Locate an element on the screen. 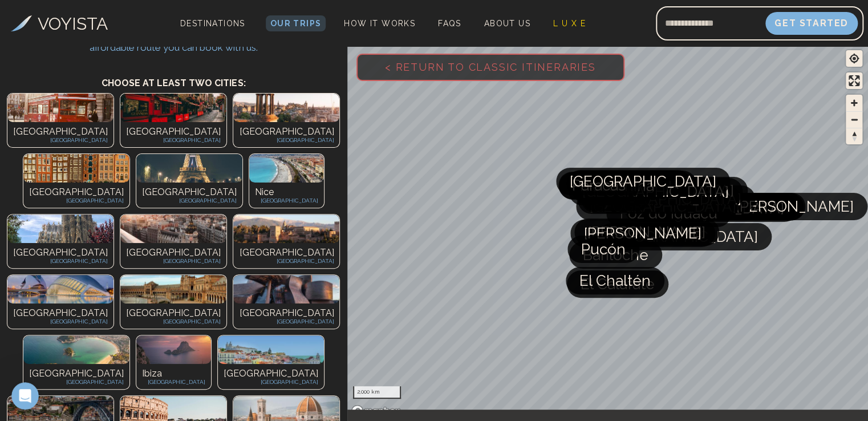 The image size is (868, 421). button: Find my location is located at coordinates (854, 58).